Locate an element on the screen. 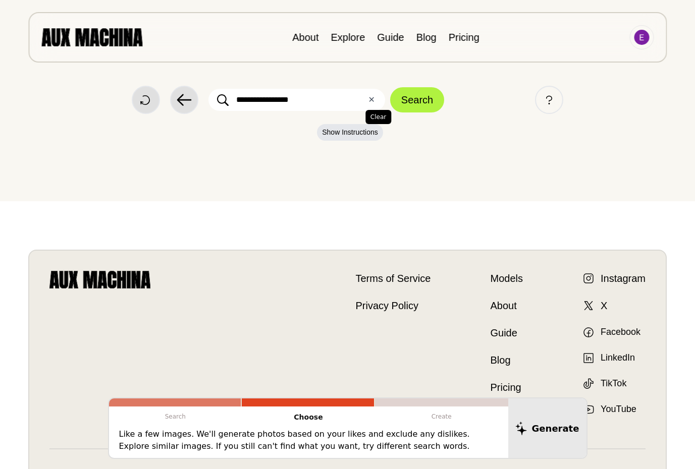 The height and width of the screenshot is (469, 695). button: Back is located at coordinates (184, 100).